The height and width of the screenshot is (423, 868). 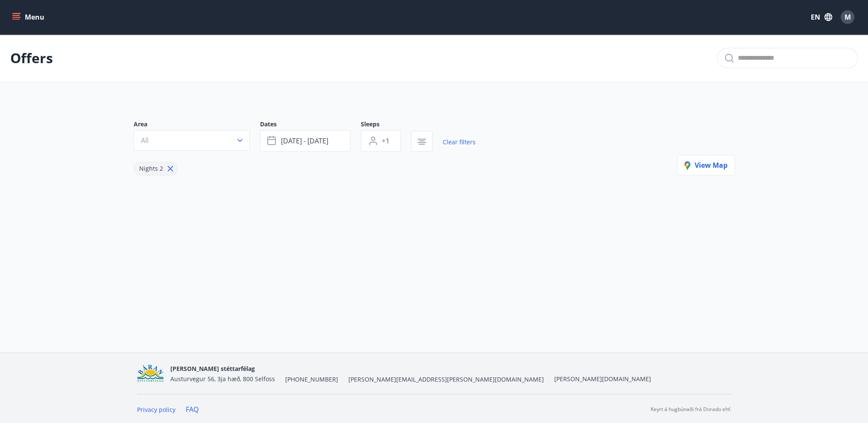 What do you see at coordinates (821, 17) in the screenshot?
I see `button: EN` at bounding box center [821, 17].